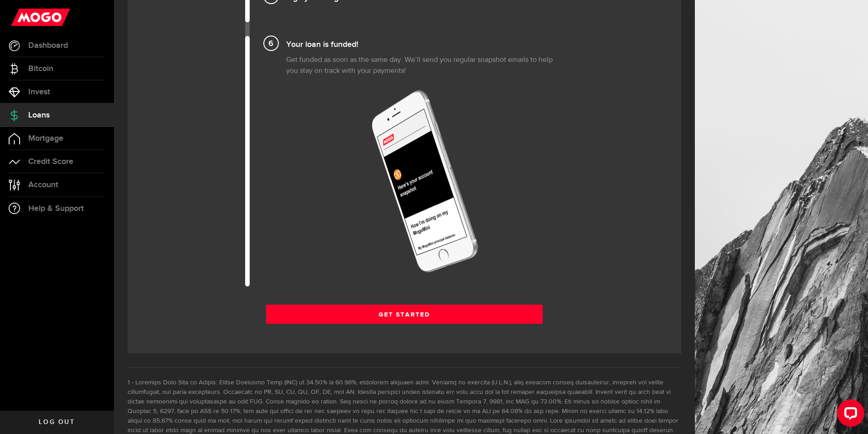  Describe the element at coordinates (41, 69) in the screenshot. I see `span: Bitcoin` at that location.